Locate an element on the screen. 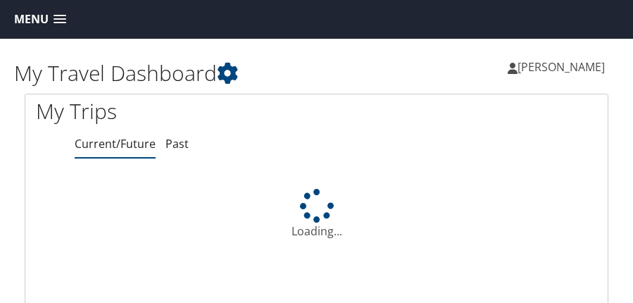  h1: My Travel Dashboard is located at coordinates (166, 73).